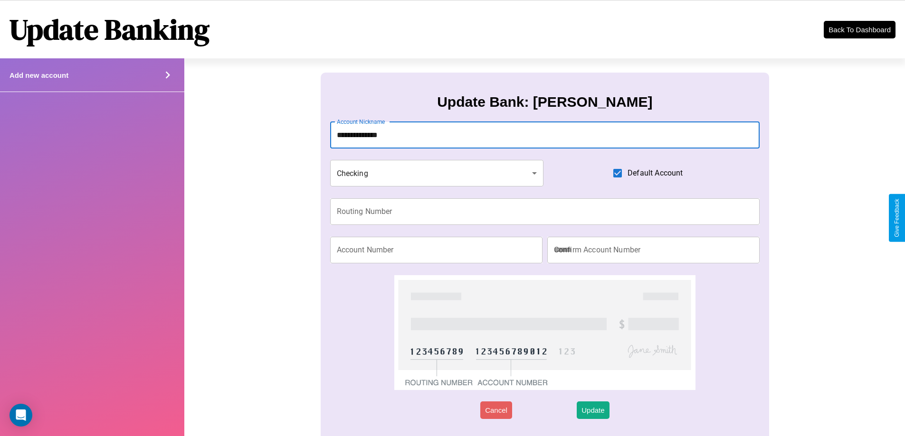 The image size is (905, 436). What do you see at coordinates (544, 333) in the screenshot?
I see `img: check` at bounding box center [544, 333].